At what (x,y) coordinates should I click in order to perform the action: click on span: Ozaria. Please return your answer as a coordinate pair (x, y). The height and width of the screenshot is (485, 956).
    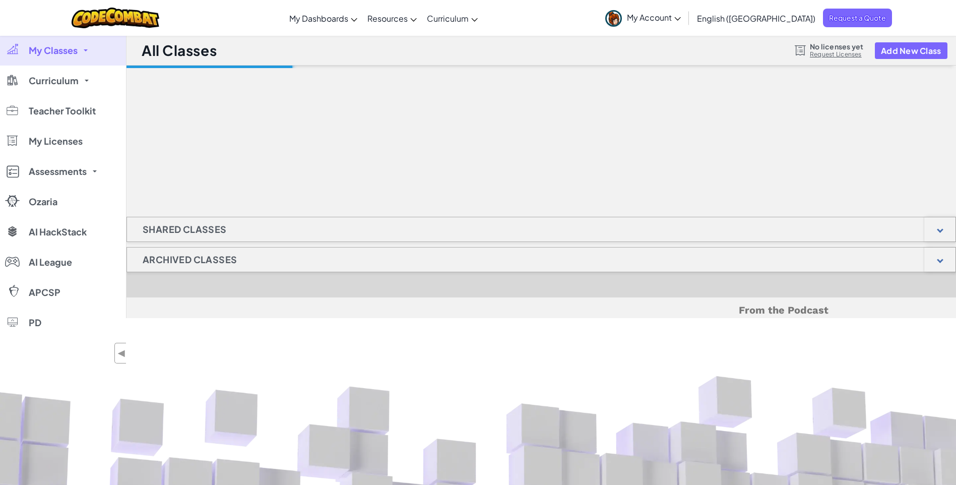
    Looking at the image, I should click on (43, 202).